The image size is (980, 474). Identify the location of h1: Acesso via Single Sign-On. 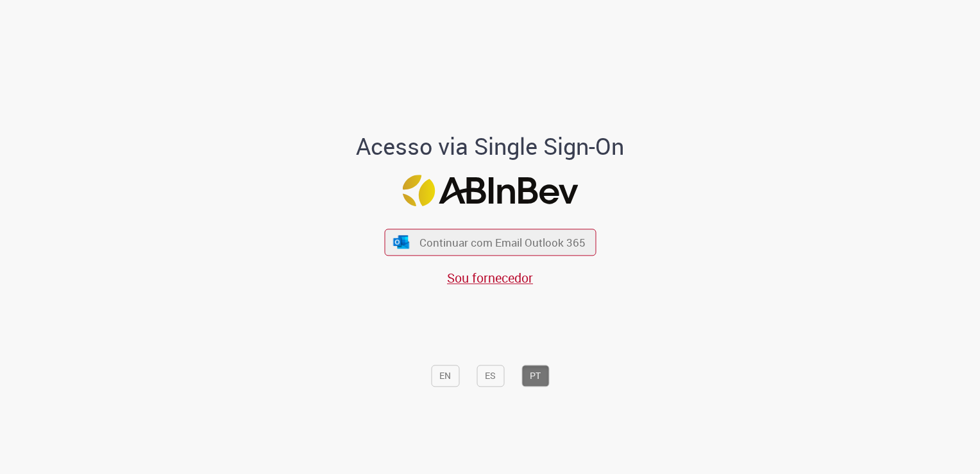
(490, 146).